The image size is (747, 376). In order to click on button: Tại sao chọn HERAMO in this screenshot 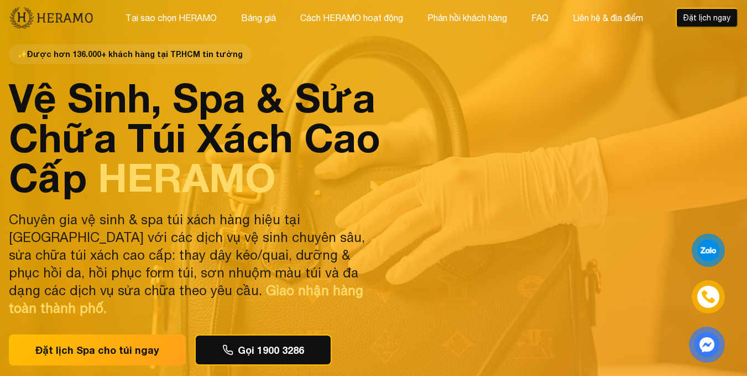, I will do `click(171, 18)`.